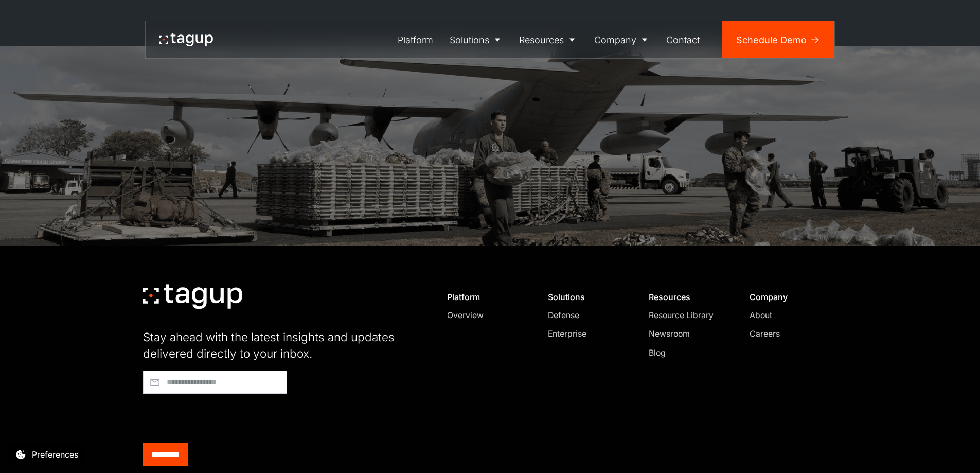 The image size is (980, 473). I want to click on div: Stay ahead with the latest insights and updates delivered directly to your inbox., so click(282, 345).